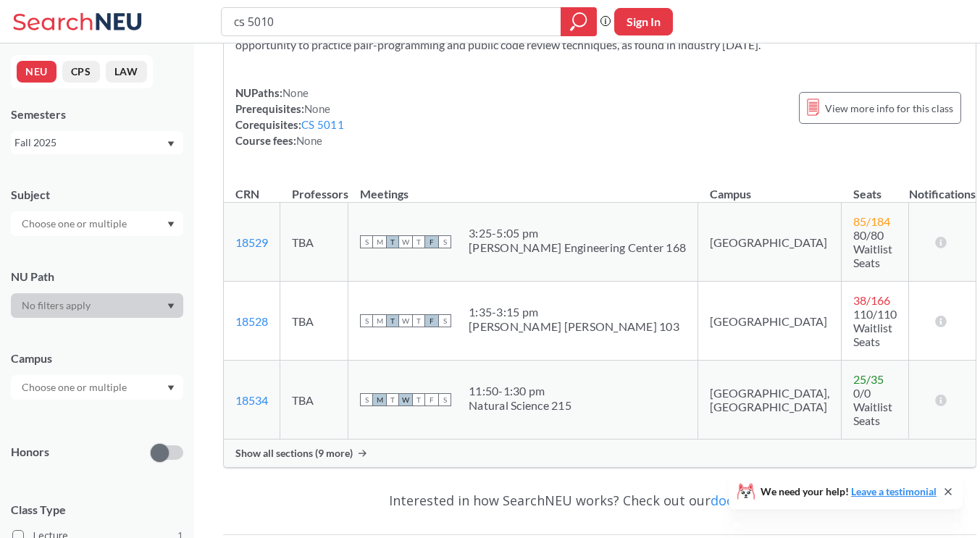 This screenshot has height=538, width=980. What do you see at coordinates (579, 22) in the screenshot?
I see `div: magnifying glass` at bounding box center [579, 22].